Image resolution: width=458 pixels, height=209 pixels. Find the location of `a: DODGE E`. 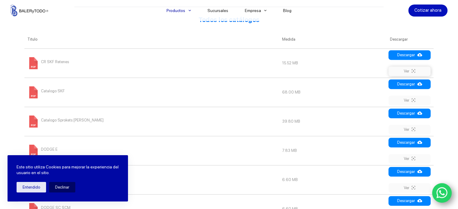

a: DODGE E is located at coordinates (42, 150).